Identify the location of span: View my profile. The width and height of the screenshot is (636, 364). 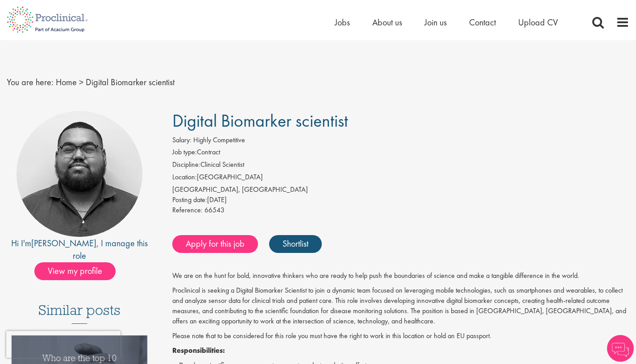
(75, 271).